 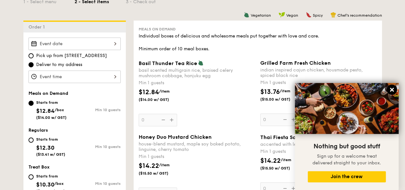 What do you see at coordinates (260, 15) in the screenshot?
I see `span: Vegetarian` at bounding box center [260, 15].